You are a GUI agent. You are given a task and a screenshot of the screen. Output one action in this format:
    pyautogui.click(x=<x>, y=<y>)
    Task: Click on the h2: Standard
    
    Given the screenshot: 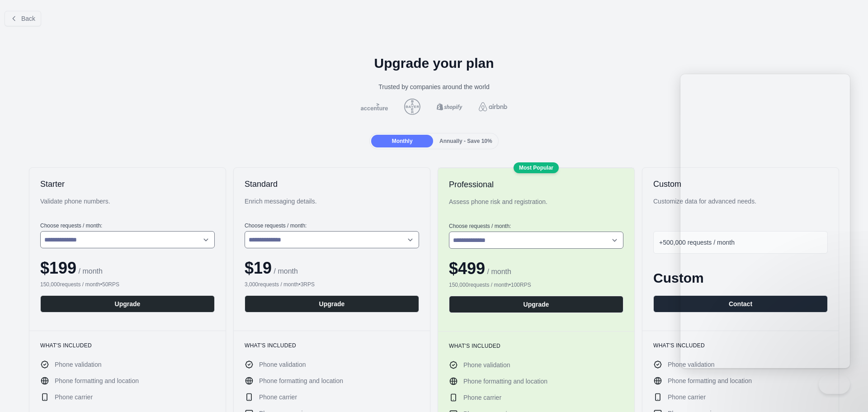 What is the action you would take?
    pyautogui.click(x=332, y=184)
    